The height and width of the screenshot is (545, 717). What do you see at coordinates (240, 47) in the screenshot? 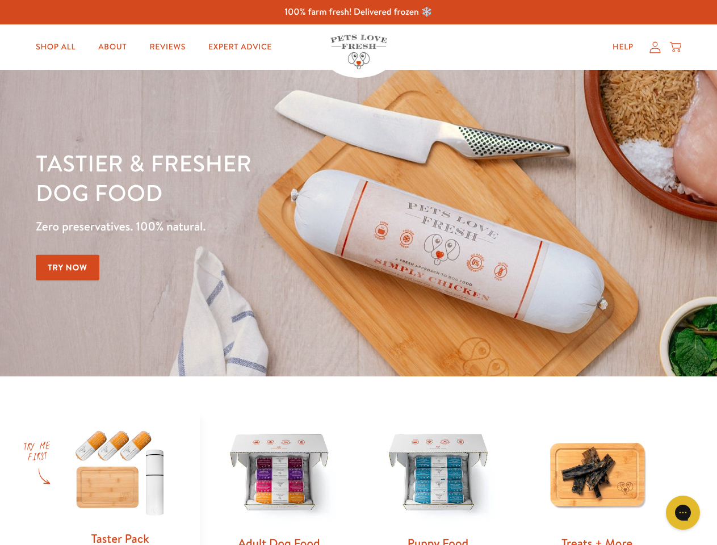
I see `a: Expert Advice` at bounding box center [240, 47].